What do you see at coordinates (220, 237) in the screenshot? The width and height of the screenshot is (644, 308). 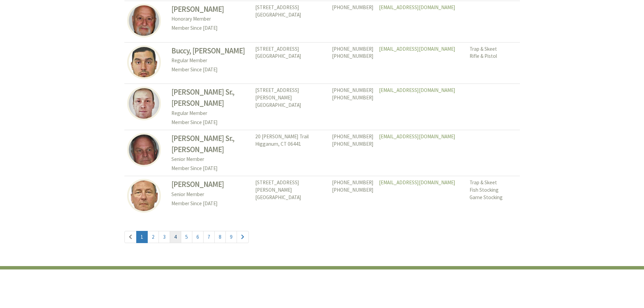 I see `a: 8` at bounding box center [220, 237].